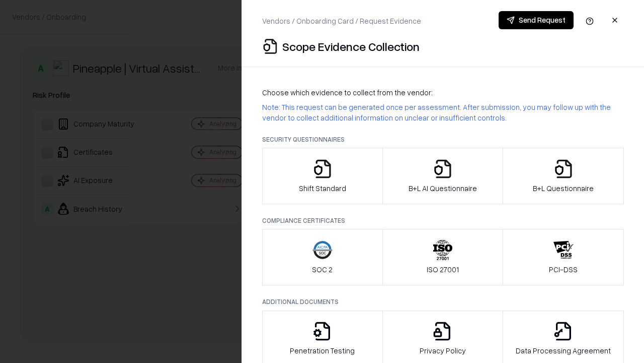 This screenshot has width=644, height=363. What do you see at coordinates (563, 188) in the screenshot?
I see `p: B+L Questionnaire` at bounding box center [563, 188].